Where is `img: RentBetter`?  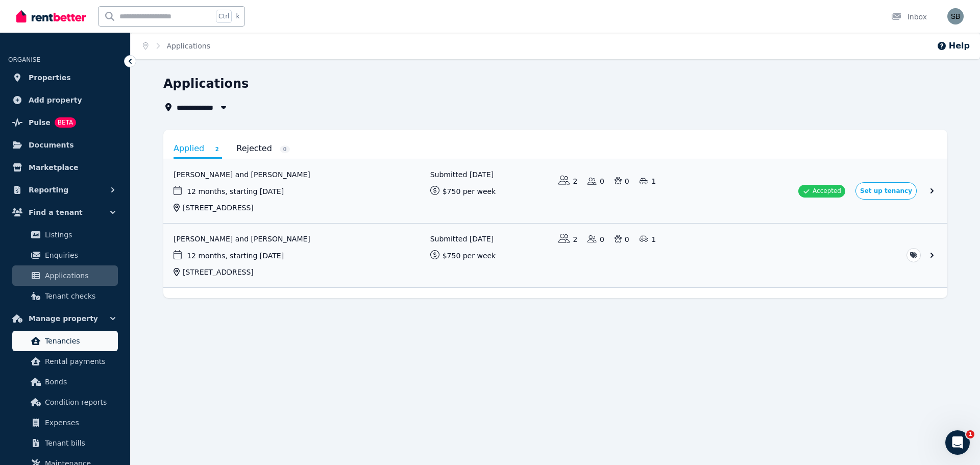
img: RentBetter is located at coordinates (51, 17).